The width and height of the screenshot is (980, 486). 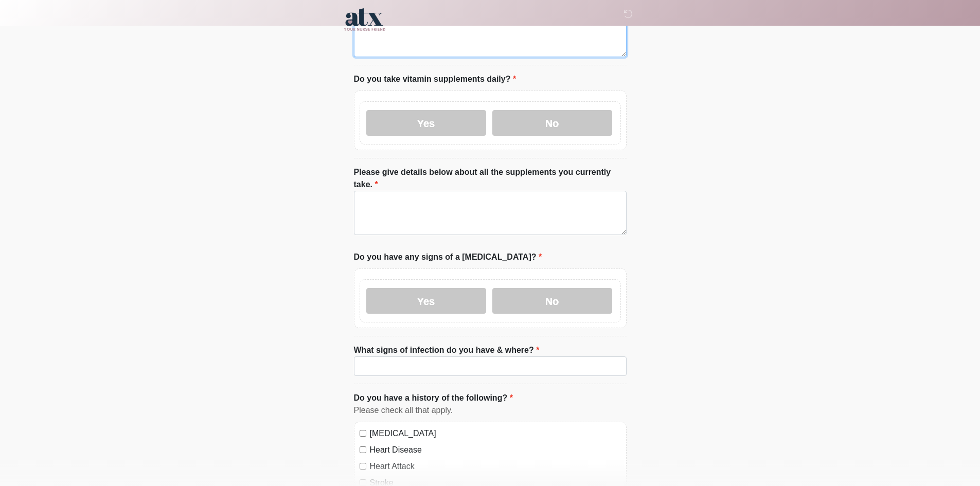 What do you see at coordinates (447, 350) in the screenshot?
I see `label: What signs of infection do you have & where?` at bounding box center [447, 350].